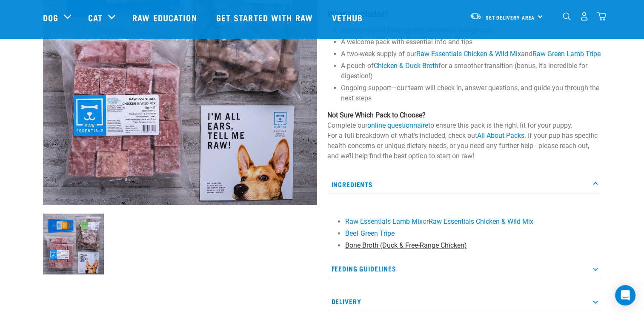  Describe the element at coordinates (471, 71) in the screenshot. I see `li: A pouch of for a smoother transition (bonus, it's incredible for digestion!)` at that location.